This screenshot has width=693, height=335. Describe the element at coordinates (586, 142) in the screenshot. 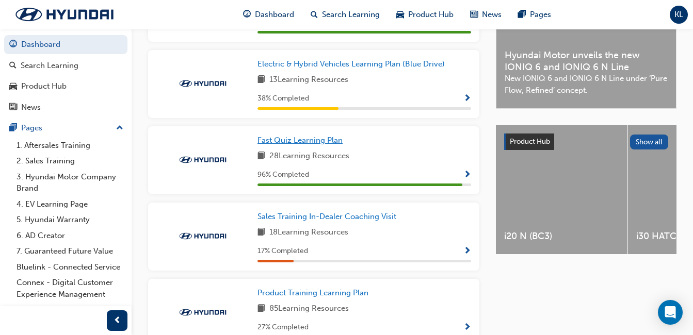

I see `a: Product HubShow all` at that location.